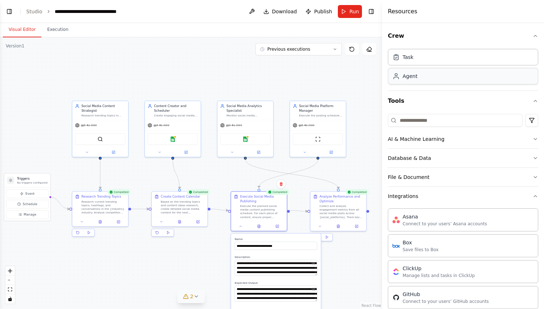  Describe the element at coordinates (259, 211) in the screenshot. I see `div: CompletedExecute Social Media PublishingExecute the planned social media content publishing sched...` at that location.